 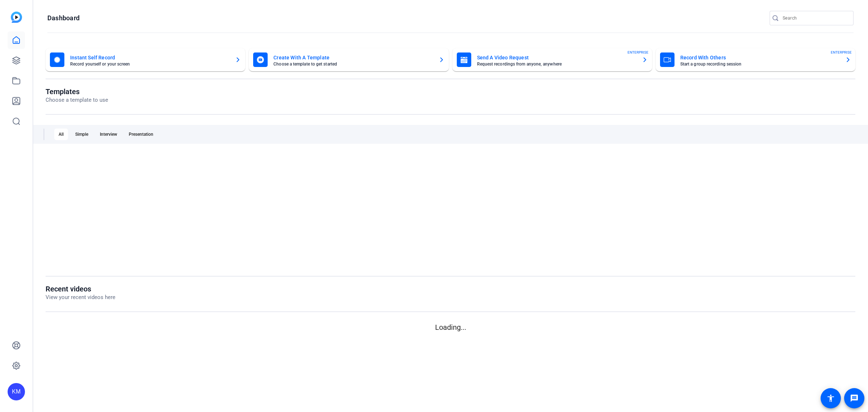 What do you see at coordinates (141, 134) in the screenshot?
I see `div: Presentation` at bounding box center [141, 134].